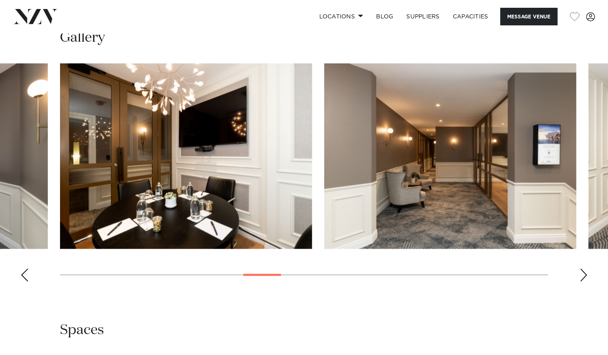  I want to click on button: Message Venue, so click(529, 16).